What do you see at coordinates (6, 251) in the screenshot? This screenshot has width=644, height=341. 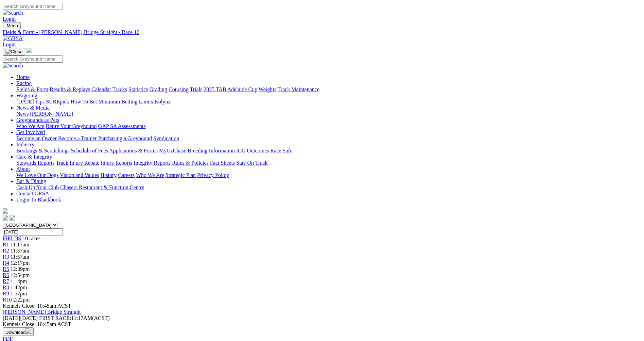 I see `span: R2` at bounding box center [6, 251].